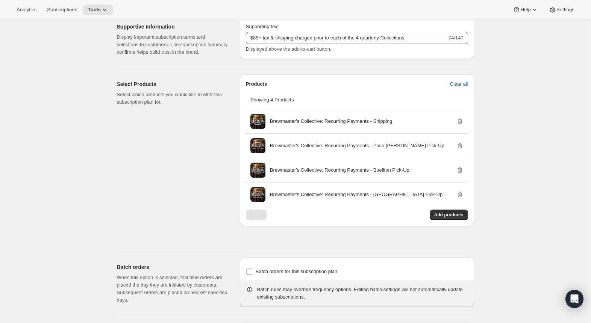 The image size is (591, 323). Describe the element at coordinates (459, 84) in the screenshot. I see `button: Clear all` at that location.